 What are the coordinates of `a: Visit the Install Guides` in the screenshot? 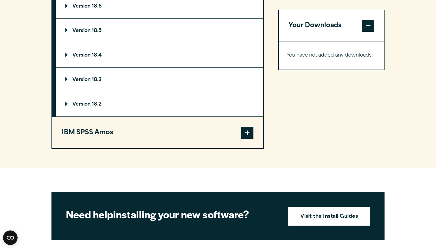 It's located at (329, 216).